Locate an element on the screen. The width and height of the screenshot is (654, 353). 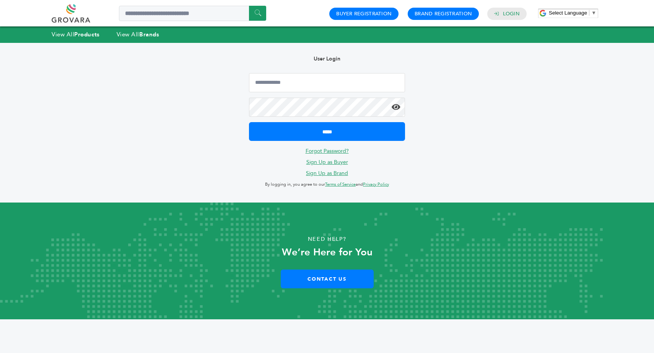
span: Select Language is located at coordinates (568, 13).